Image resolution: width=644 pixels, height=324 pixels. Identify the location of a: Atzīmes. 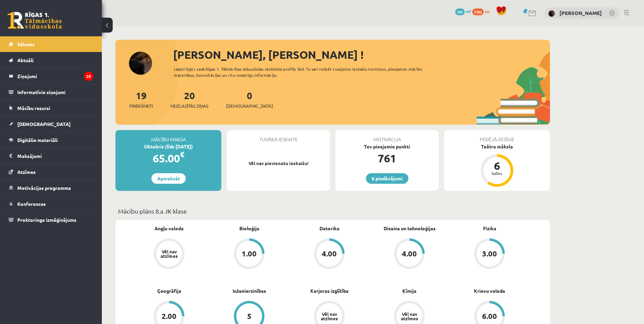
(51, 172).